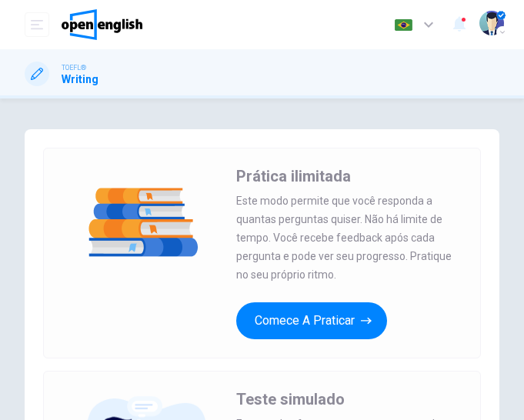 The width and height of the screenshot is (524, 420). I want to click on h1: Writing, so click(80, 80).